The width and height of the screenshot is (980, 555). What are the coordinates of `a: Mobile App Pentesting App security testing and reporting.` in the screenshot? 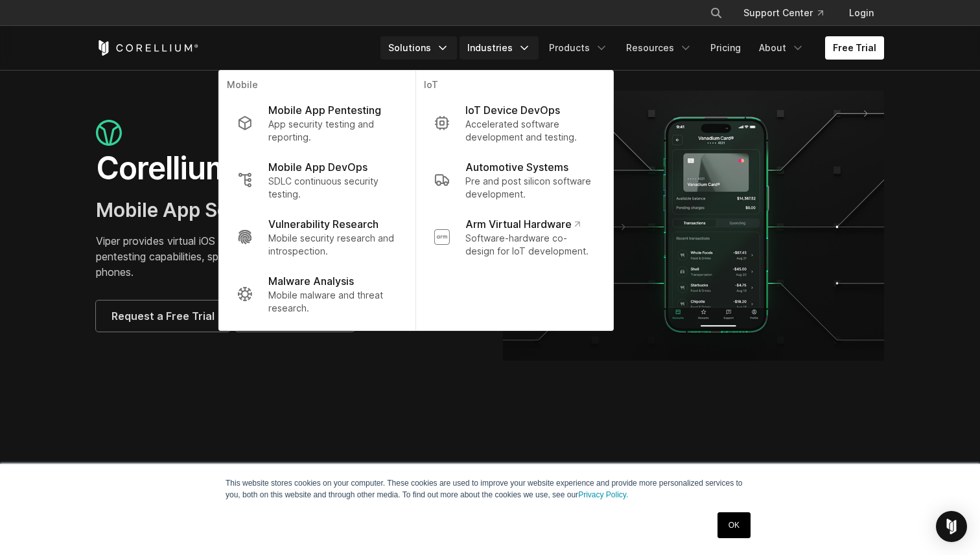 It's located at (317, 123).